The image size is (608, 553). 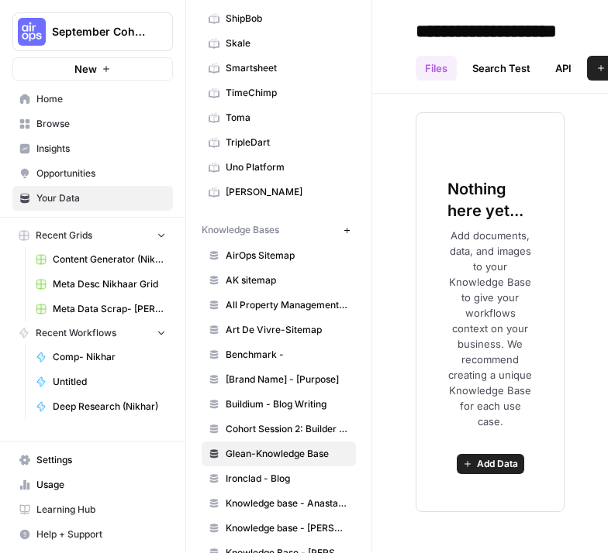 What do you see at coordinates (92, 69) in the screenshot?
I see `button: New` at bounding box center [92, 69].